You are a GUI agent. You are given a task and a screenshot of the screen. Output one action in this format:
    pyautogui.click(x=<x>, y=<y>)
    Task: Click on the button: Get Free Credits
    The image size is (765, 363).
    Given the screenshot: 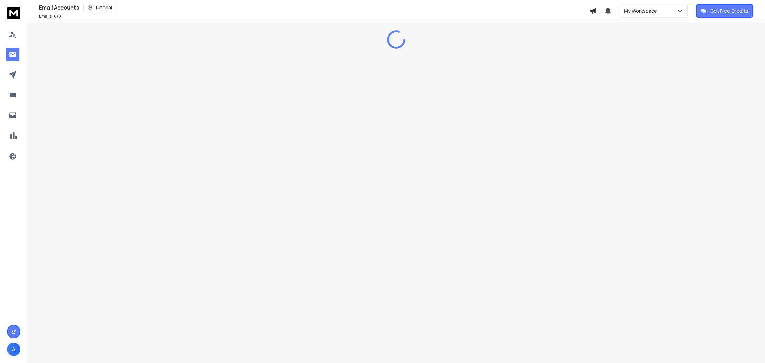 What is the action you would take?
    pyautogui.click(x=725, y=11)
    